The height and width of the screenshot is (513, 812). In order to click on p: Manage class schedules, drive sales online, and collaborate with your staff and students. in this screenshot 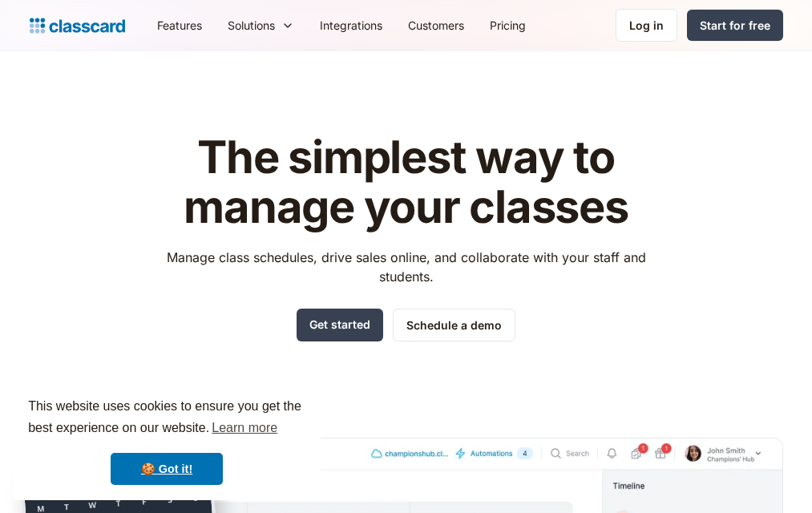, I will do `click(405, 267)`.